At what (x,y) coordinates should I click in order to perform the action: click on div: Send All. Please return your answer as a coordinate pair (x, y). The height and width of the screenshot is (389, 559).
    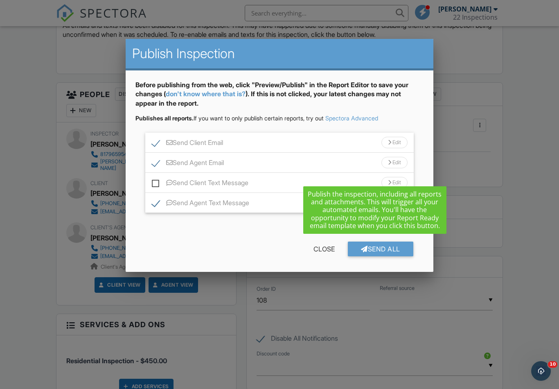
    Looking at the image, I should click on (381, 249).